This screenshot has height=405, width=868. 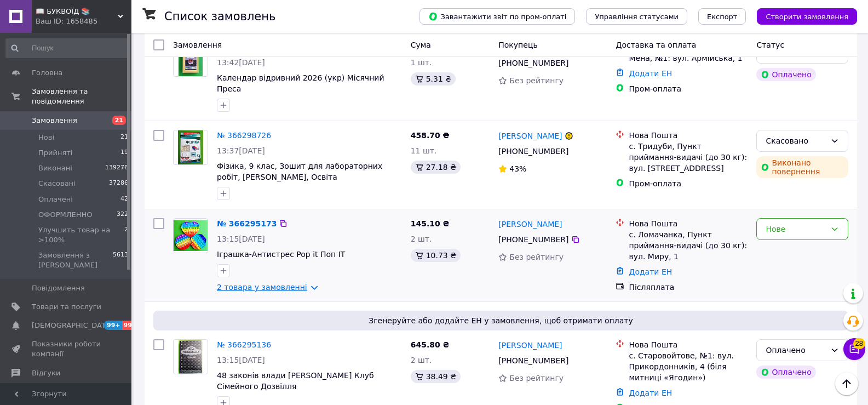 What do you see at coordinates (116, 168) in the screenshot?
I see `span: 139276` at bounding box center [116, 168].